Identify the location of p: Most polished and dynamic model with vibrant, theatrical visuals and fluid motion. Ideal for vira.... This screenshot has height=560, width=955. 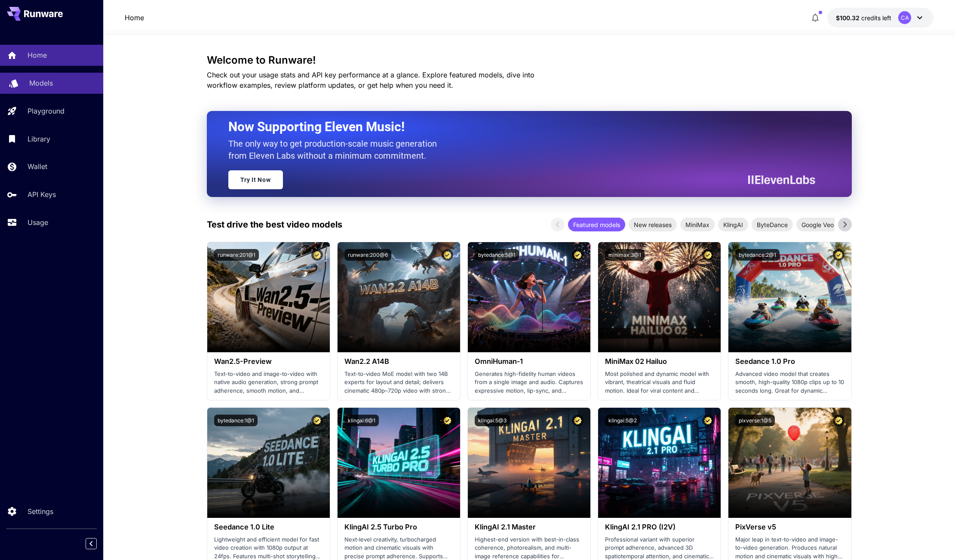
(660, 382).